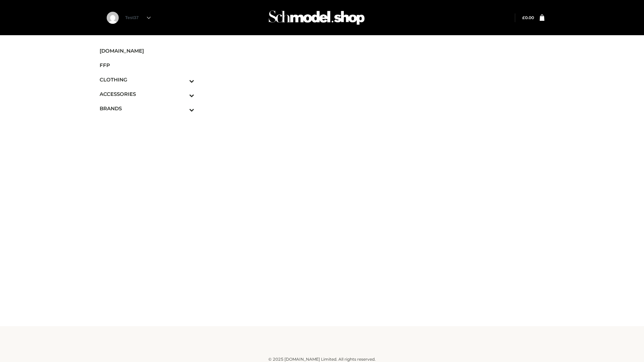 The width and height of the screenshot is (644, 362). I want to click on a: CLOTHINGToggle Submenu, so click(147, 80).